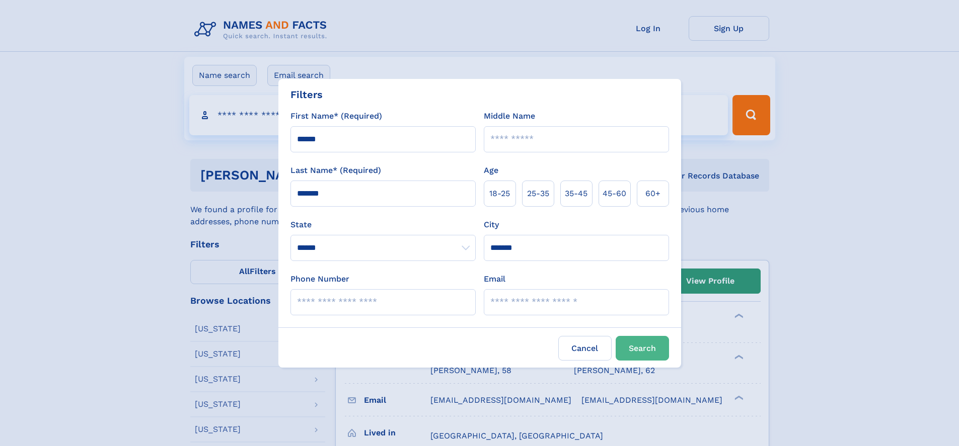 The image size is (959, 446). Describe the element at coordinates (576, 194) in the screenshot. I see `span: 35‑45` at that location.